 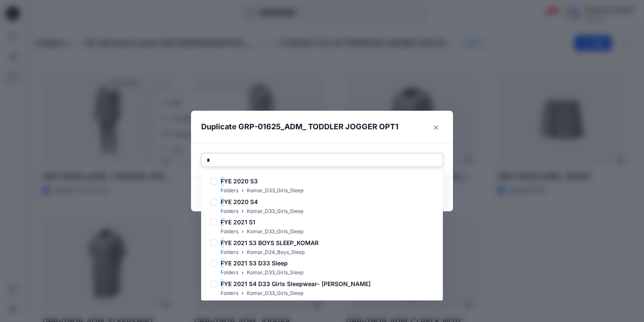 I want to click on span: YE 2021 S3 D33 Sleep, so click(x=256, y=263).